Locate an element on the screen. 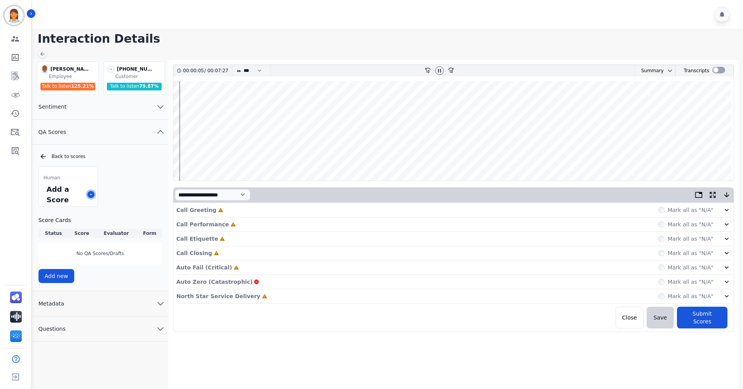 The width and height of the screenshot is (743, 389). button: Questions chevron down is located at coordinates (100, 329).